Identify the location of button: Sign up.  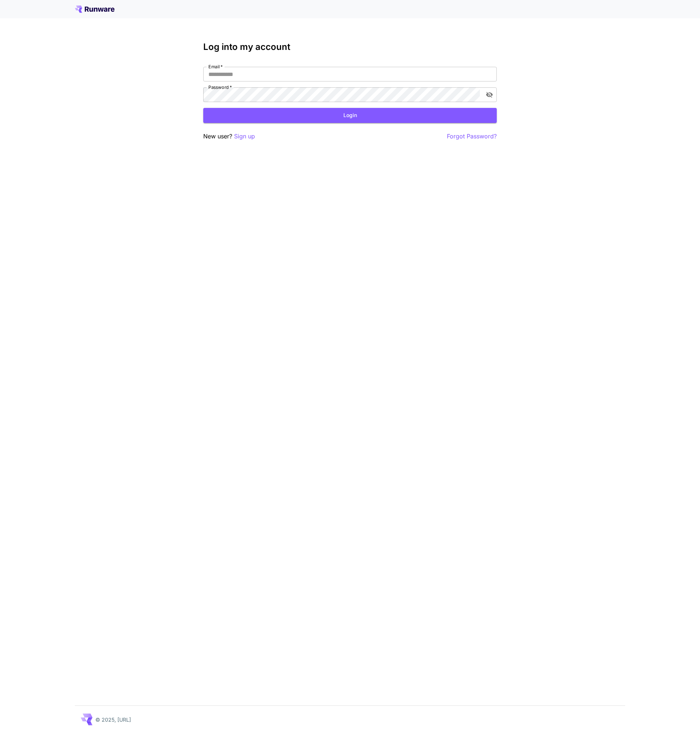
(245, 136).